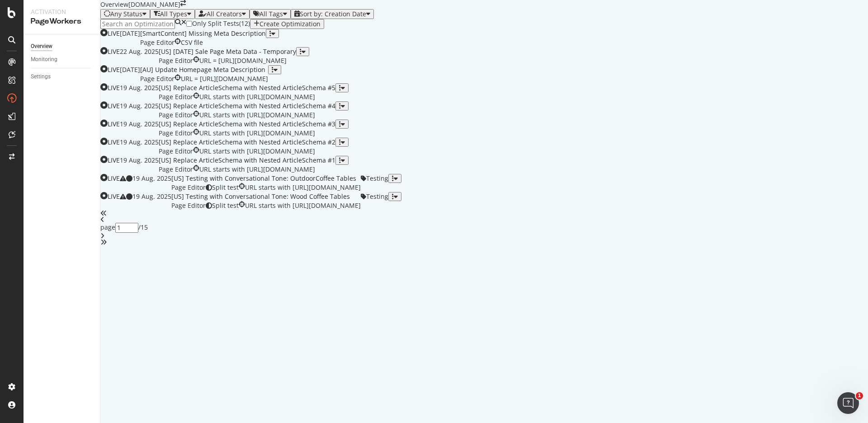 The height and width of the screenshot is (423, 868). I want to click on div: angle-right, so click(484, 236).